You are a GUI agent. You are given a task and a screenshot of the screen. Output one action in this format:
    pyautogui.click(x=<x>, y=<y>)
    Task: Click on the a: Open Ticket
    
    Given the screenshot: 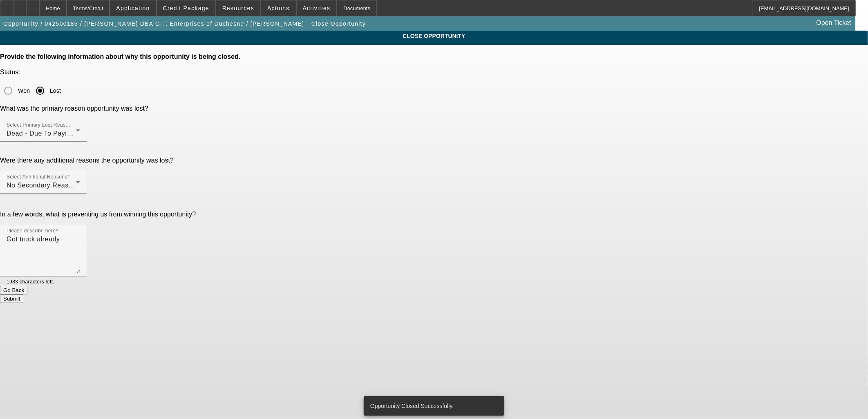 What is the action you would take?
    pyautogui.click(x=834, y=23)
    